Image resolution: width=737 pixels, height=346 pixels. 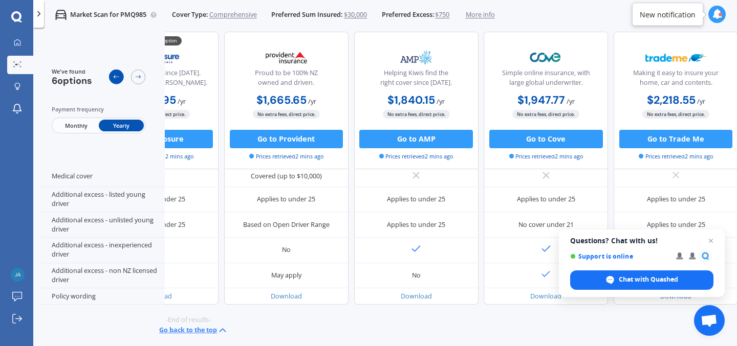 What do you see at coordinates (541, 100) in the screenshot?
I see `b: $1,947.77` at bounding box center [541, 100].